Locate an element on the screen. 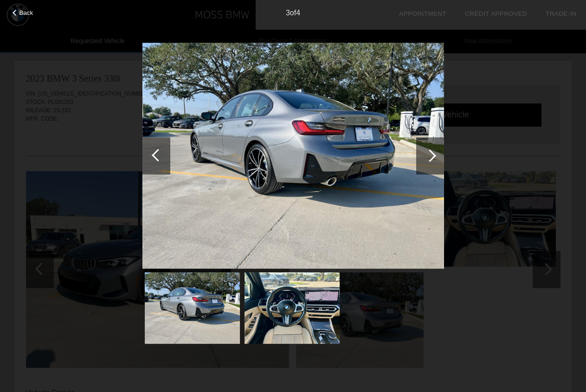 This screenshot has height=392, width=586. span: 3 is located at coordinates (288, 13).